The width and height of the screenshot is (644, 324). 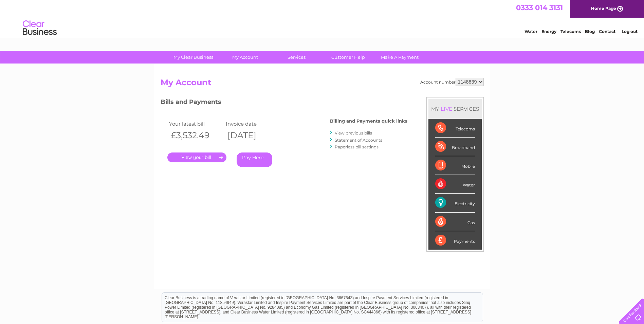 I want to click on td: Your latest bill, so click(x=196, y=124).